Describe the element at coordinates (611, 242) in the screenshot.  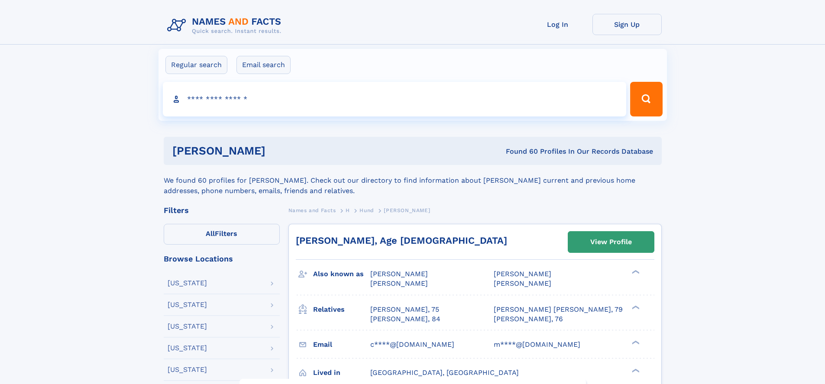
I see `div: View Profile` at that location.